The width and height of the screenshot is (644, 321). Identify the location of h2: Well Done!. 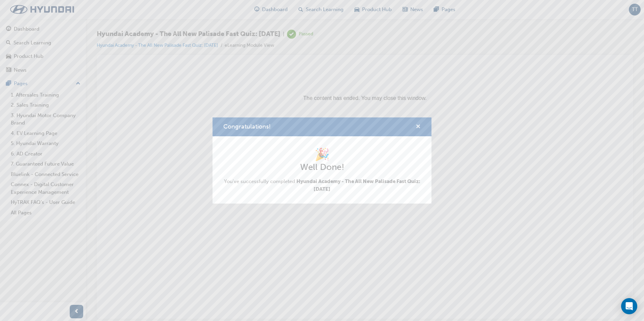
(322, 167).